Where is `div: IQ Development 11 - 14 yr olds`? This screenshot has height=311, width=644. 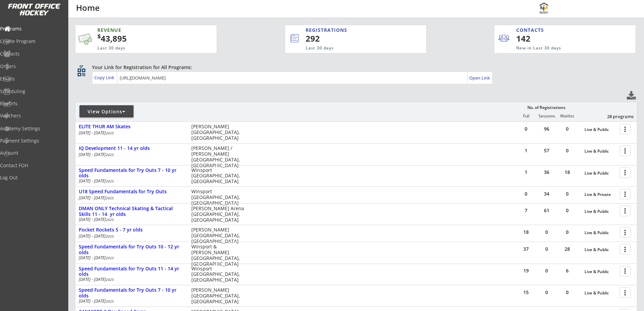 div: IQ Development 11 - 14 yr olds is located at coordinates (132, 148).